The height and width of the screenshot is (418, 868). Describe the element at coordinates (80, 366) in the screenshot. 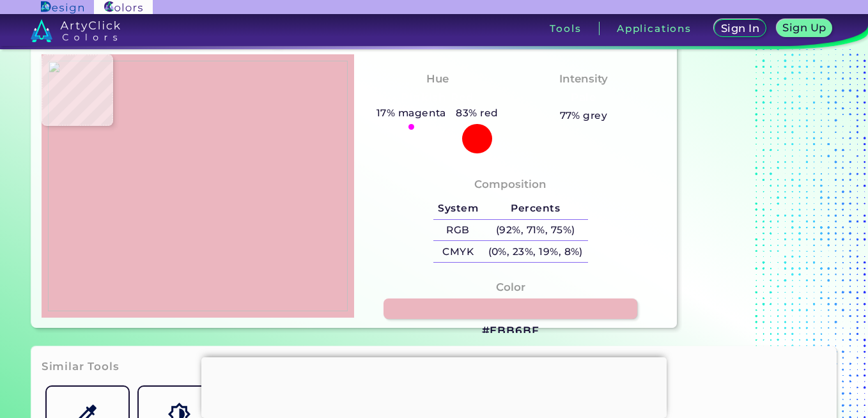

I see `h3: Similar Tools` at that location.